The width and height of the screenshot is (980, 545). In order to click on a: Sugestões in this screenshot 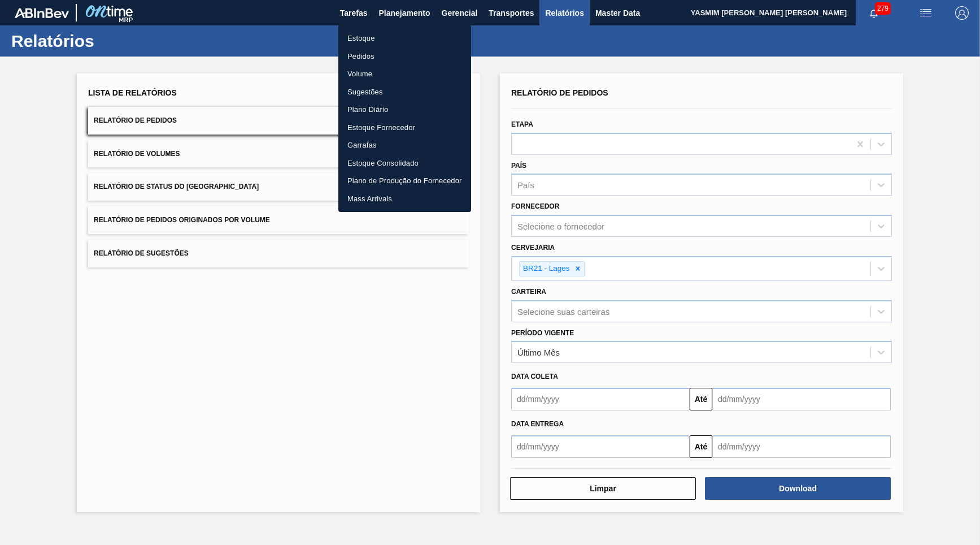, I will do `click(405, 92)`.